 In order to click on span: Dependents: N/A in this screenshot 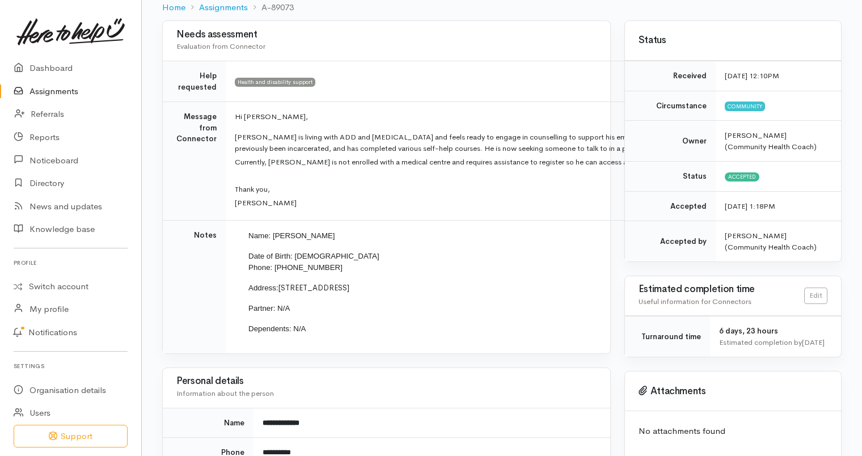, I will do `click(277, 328)`.